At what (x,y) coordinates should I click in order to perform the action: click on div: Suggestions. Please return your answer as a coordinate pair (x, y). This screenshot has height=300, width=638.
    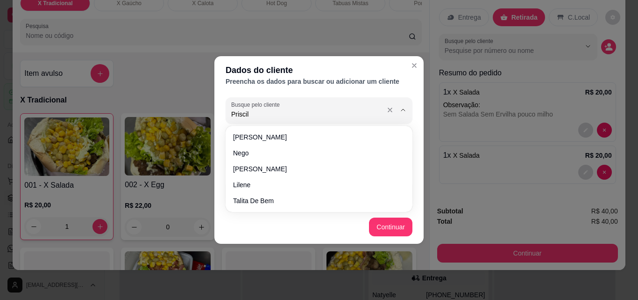
    Looking at the image, I should click on (319, 169).